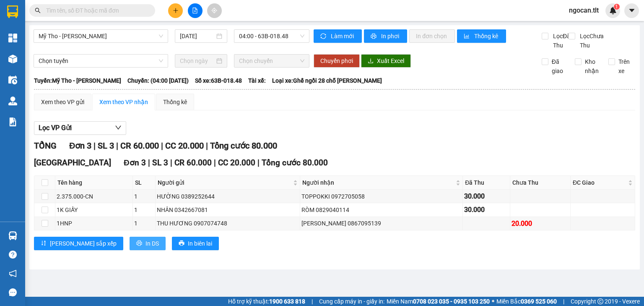  What do you see at coordinates (486, 182) in the screenshot?
I see `th: Đã Thu` at bounding box center [486, 182].